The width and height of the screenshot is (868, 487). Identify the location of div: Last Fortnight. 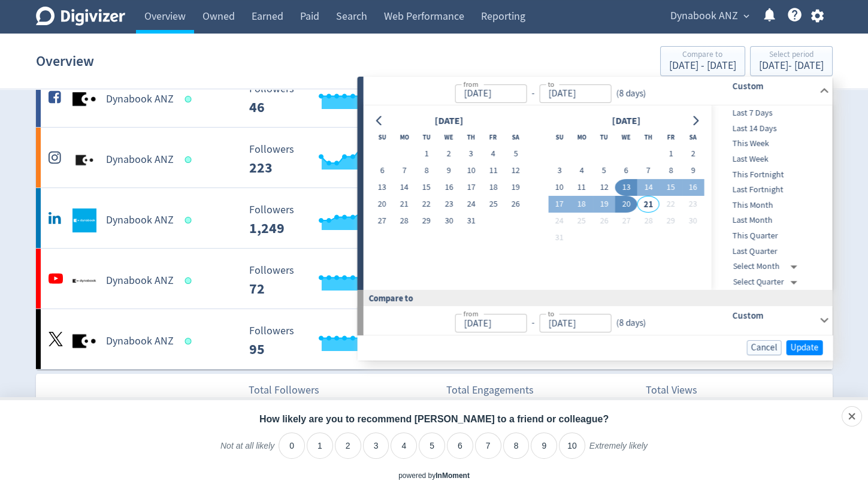
(772, 190).